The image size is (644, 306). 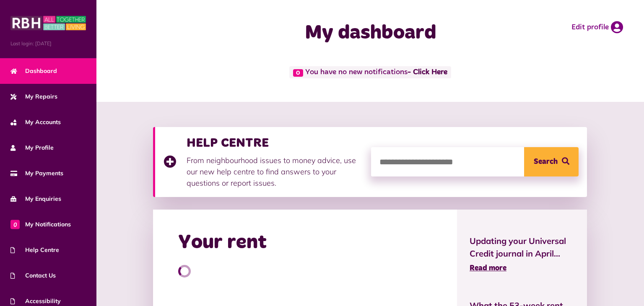 I want to click on span: Read more, so click(x=488, y=268).